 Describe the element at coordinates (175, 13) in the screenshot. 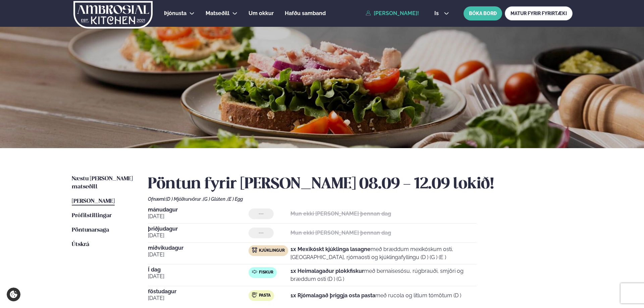

I see `a: Þjónusta` at that location.